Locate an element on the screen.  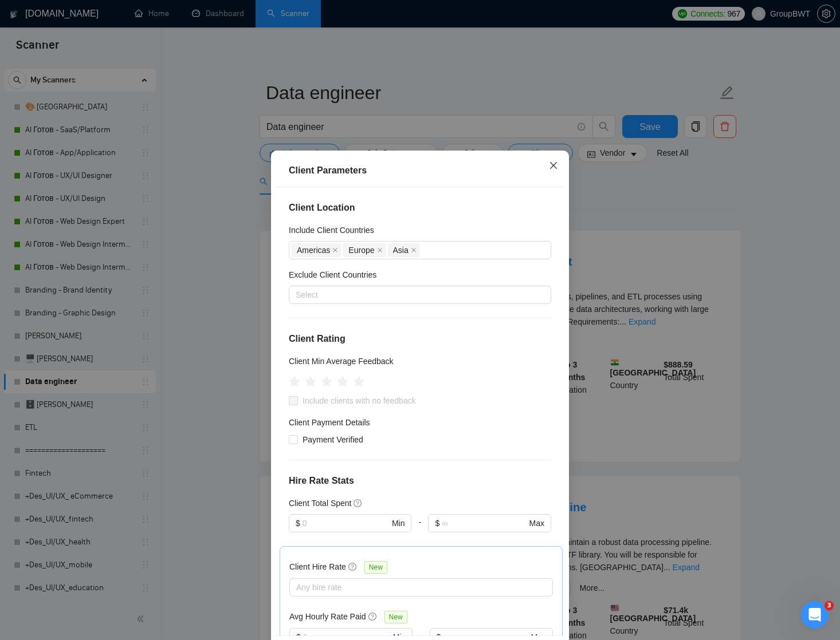
span: Max is located at coordinates (537, 524).